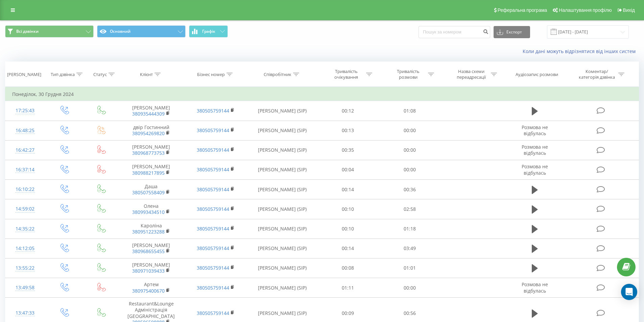  What do you see at coordinates (597, 74) in the screenshot?
I see `div: Коментар/категорія дзвінка` at bounding box center [597, 74].